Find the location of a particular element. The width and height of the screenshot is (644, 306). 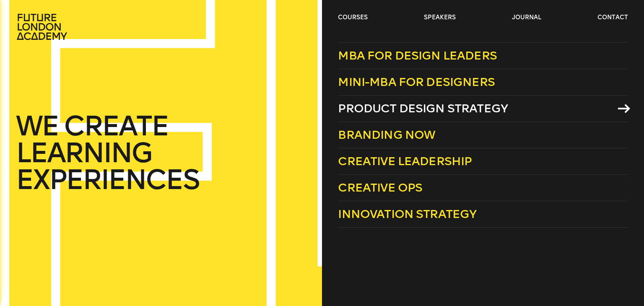

span: Branding Now is located at coordinates (387, 134).